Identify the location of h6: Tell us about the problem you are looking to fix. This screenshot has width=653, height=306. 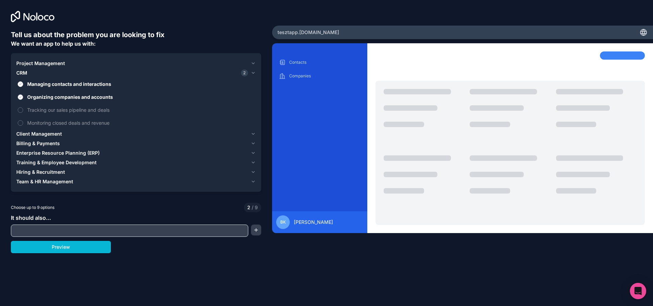
(136, 35).